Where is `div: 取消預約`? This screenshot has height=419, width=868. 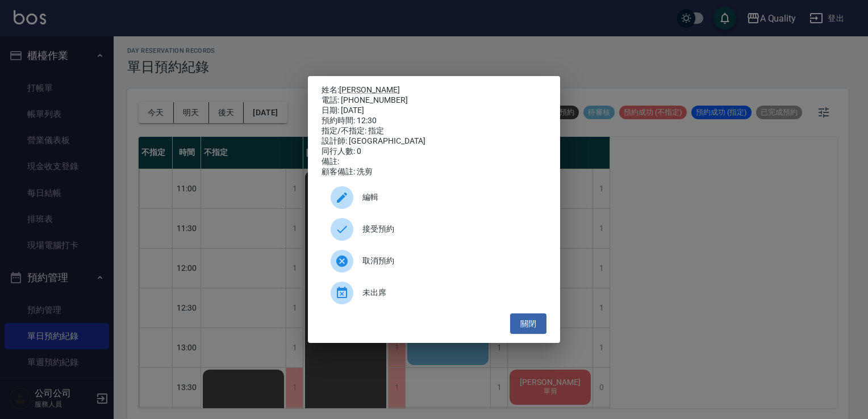
div: 取消預約 is located at coordinates (434, 262).